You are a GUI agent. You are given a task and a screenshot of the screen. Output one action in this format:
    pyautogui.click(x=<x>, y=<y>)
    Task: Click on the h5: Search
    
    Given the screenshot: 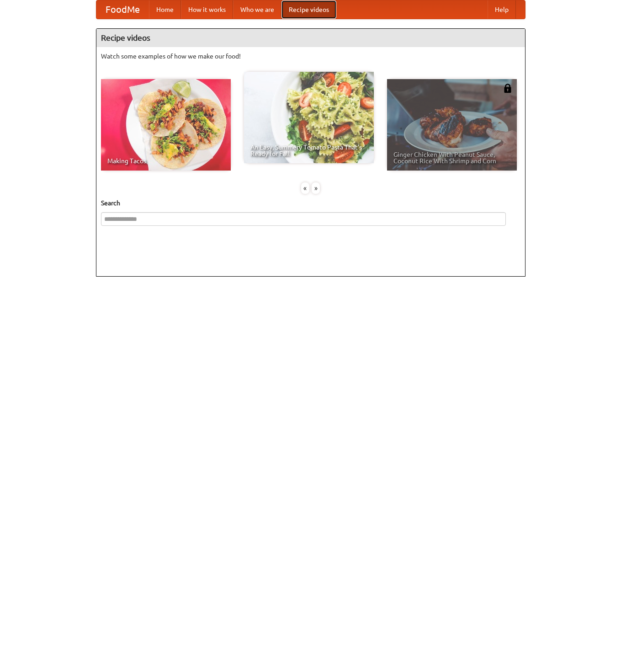 What is the action you would take?
    pyautogui.click(x=311, y=203)
    